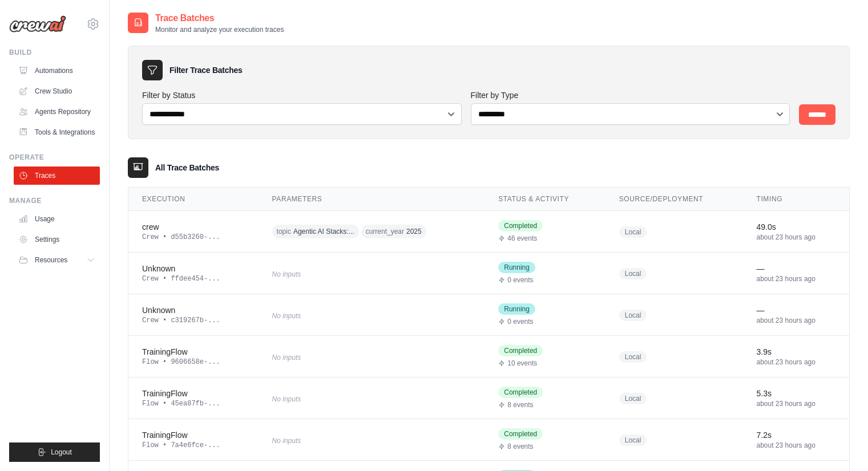  Describe the element at coordinates (796, 435) in the screenshot. I see `div: 7.2s` at that location.